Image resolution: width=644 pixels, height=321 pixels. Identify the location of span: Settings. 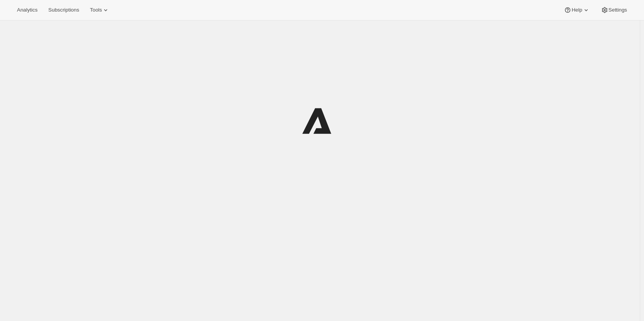
(618, 10).